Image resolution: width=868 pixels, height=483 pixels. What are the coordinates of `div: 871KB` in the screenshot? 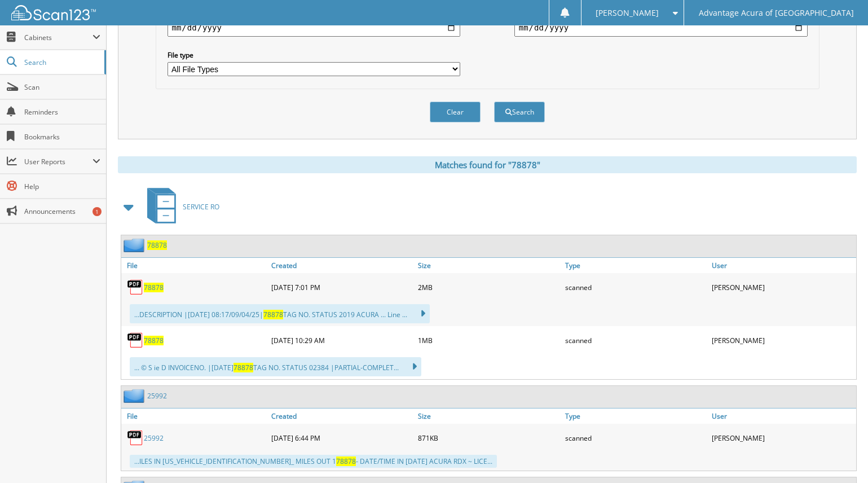 It's located at (489, 438).